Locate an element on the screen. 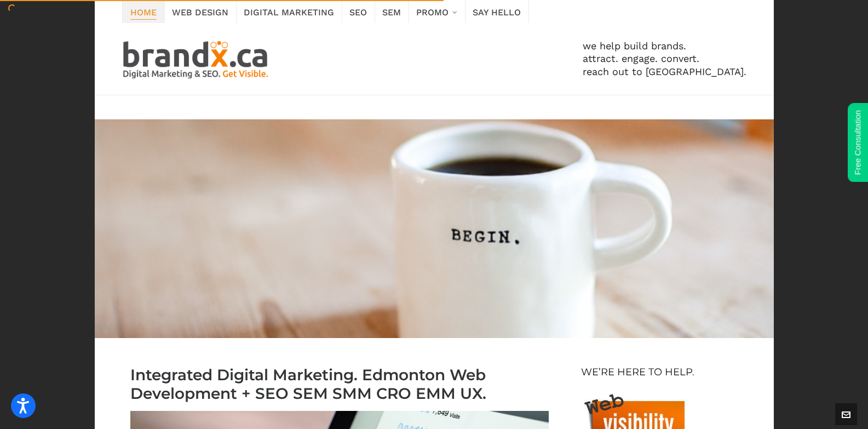  span: Web Design is located at coordinates (200, 11).